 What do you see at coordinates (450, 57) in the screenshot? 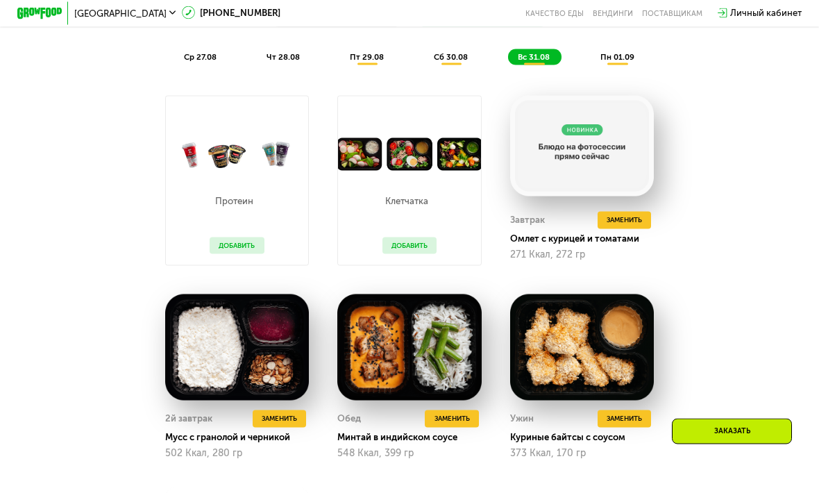
I see `span: сб 30.08` at bounding box center [450, 57].